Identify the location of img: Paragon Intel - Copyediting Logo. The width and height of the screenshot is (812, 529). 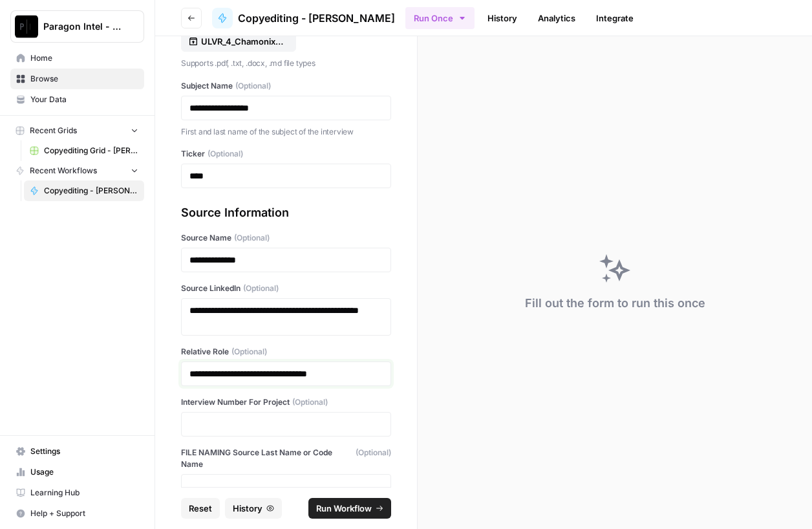
(27, 27).